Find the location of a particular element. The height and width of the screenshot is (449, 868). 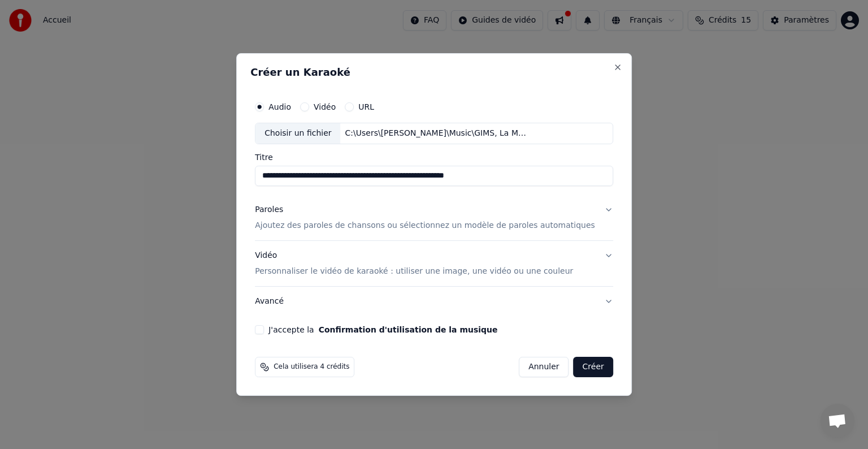

label: URL is located at coordinates (367, 107).